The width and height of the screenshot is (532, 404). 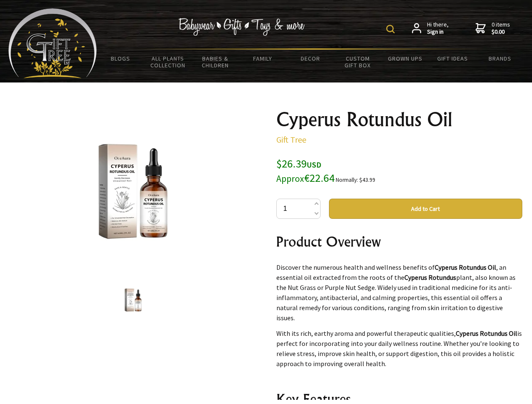 What do you see at coordinates (357, 62) in the screenshot?
I see `a: Custom Gift Box` at bounding box center [357, 62].